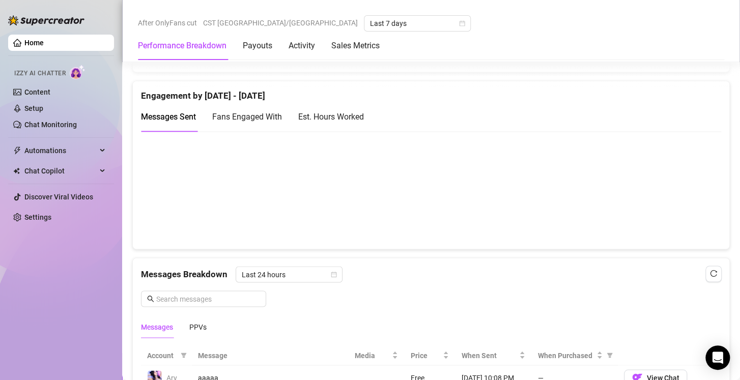 The width and height of the screenshot is (740, 380). What do you see at coordinates (167, 23) in the screenshot?
I see `span: After OnlyFans cut` at bounding box center [167, 23].